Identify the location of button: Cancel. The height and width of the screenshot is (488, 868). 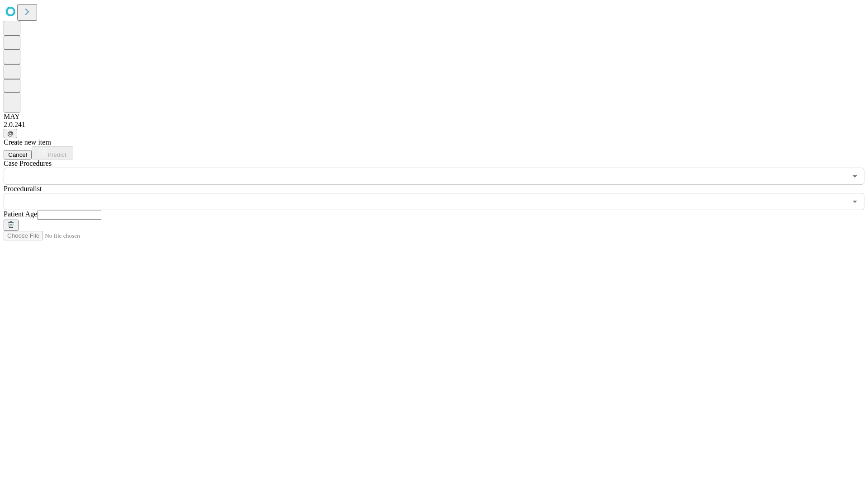
(18, 154).